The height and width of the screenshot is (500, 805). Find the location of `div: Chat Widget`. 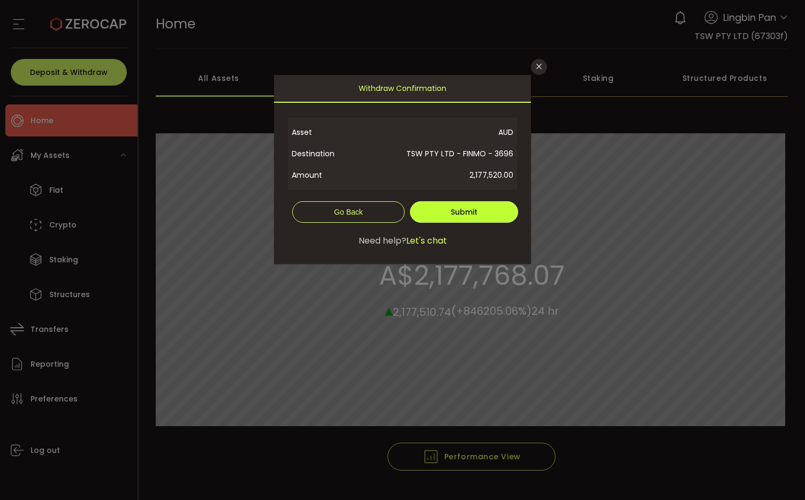

div: Chat Widget is located at coordinates (742, 442).